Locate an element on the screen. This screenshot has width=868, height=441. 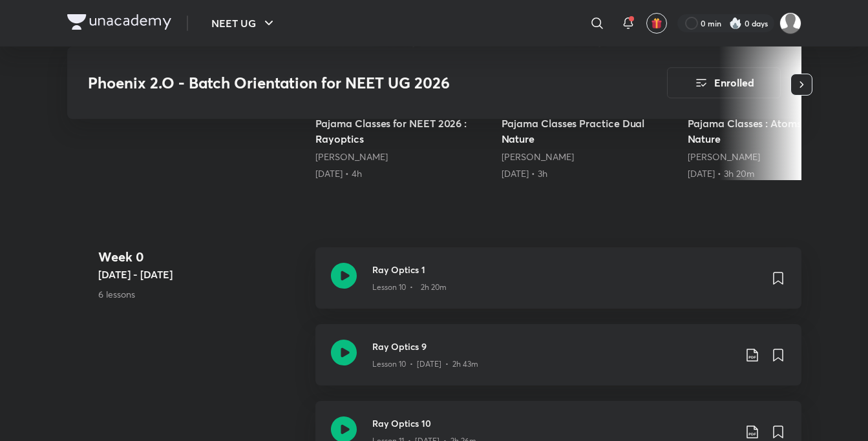
img: streak is located at coordinates (735, 23).